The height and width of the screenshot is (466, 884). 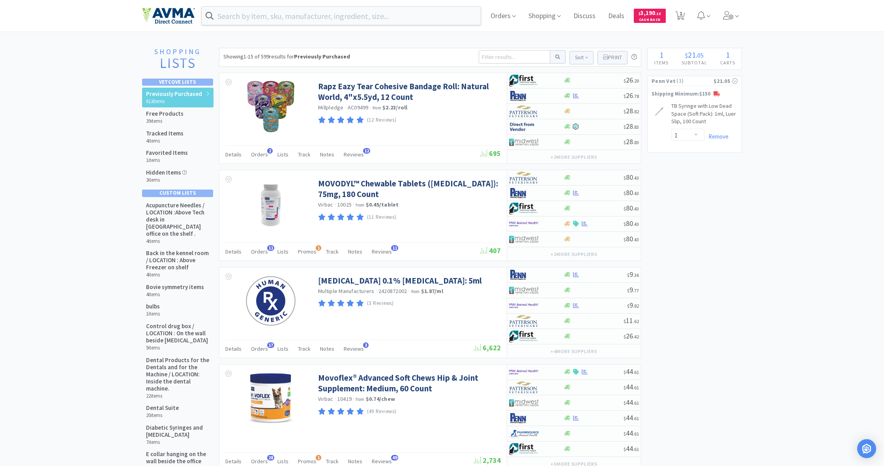 I want to click on a: ShoppingLists, so click(x=178, y=61).